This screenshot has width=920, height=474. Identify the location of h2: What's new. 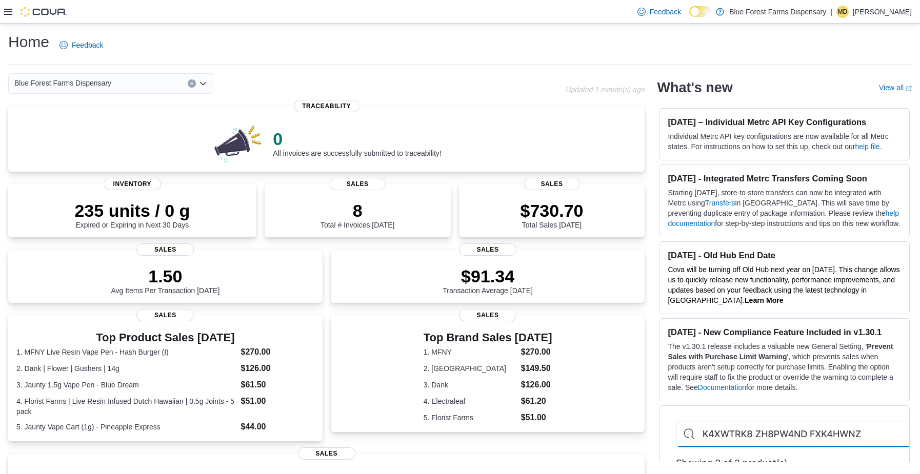
(694, 88).